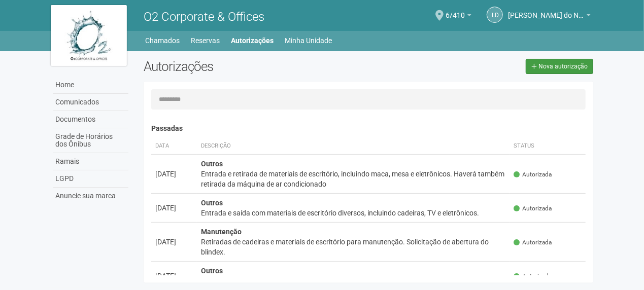 This screenshot has height=290, width=644. What do you see at coordinates (91, 102) in the screenshot?
I see `a: Comunicados` at bounding box center [91, 102].